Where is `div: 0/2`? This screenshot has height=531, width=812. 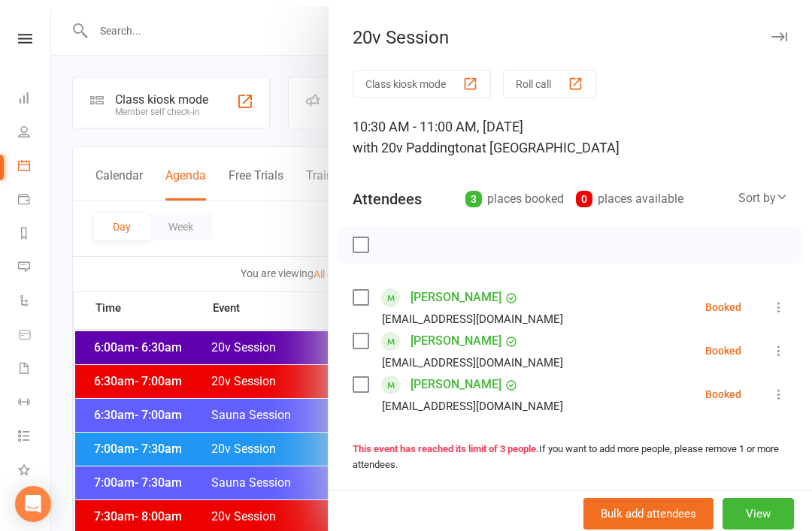 div: 0/2 is located at coordinates (404, 489).